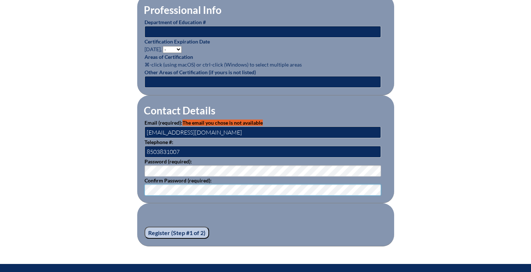 The height and width of the screenshot is (272, 531). Describe the element at coordinates (169, 57) in the screenshot. I see `label: Areas of Certification` at that location.